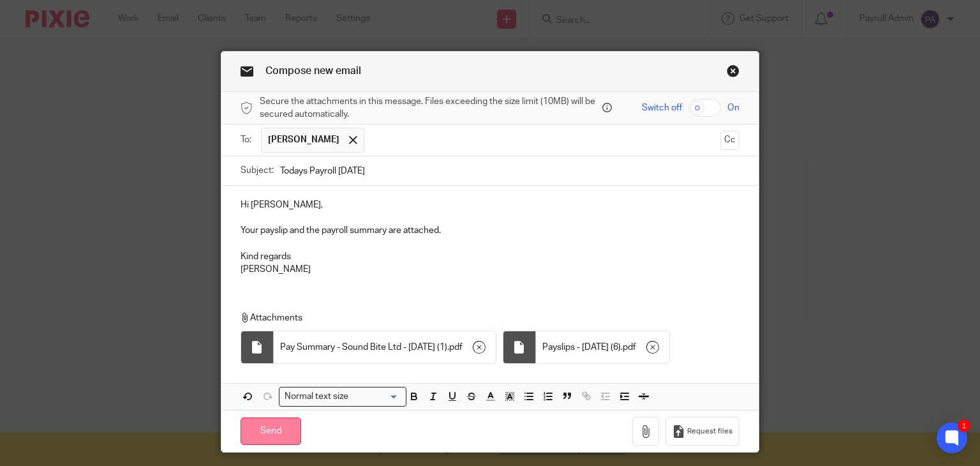 This screenshot has height=466, width=980. Describe the element at coordinates (257, 171) in the screenshot. I see `label: Subject:` at that location.